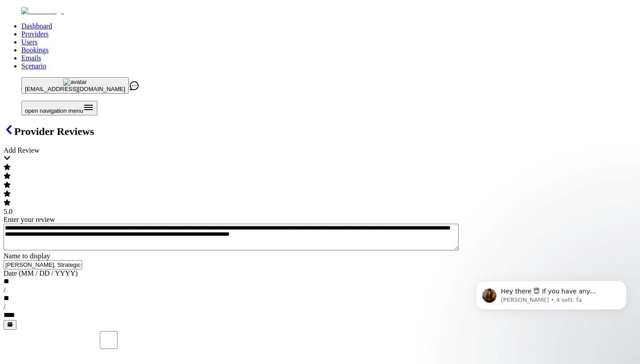  Describe the element at coordinates (96, 38) in the screenshot. I see `p: Message from Roberta, sent 4 sett. fa` at that location.